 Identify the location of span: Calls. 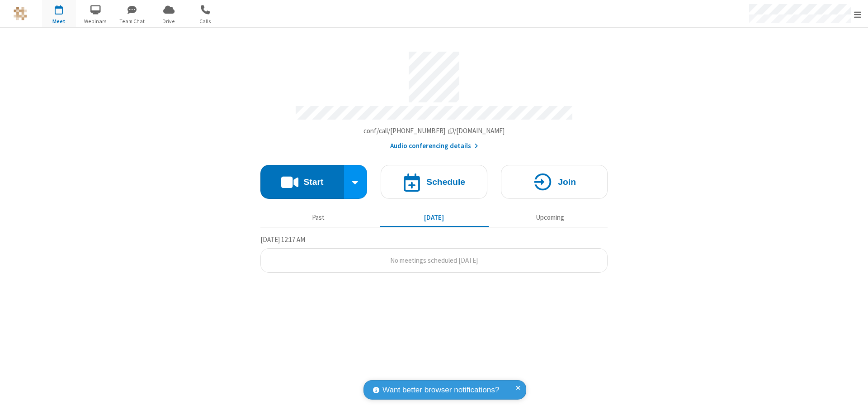
(206, 21).